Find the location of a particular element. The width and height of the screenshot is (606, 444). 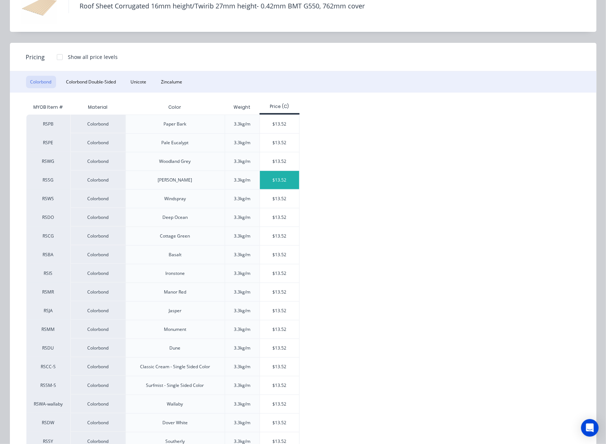

div: RSSM-S is located at coordinates (48, 385).